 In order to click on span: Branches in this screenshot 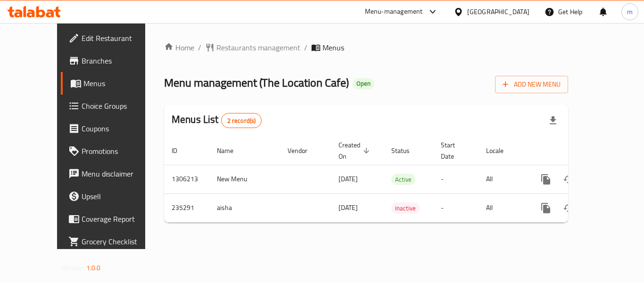, I will do `click(119, 61)`.